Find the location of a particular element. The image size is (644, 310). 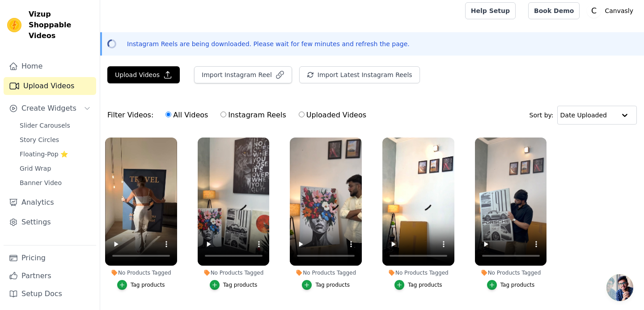

a: Analytics is located at coordinates (50, 203).